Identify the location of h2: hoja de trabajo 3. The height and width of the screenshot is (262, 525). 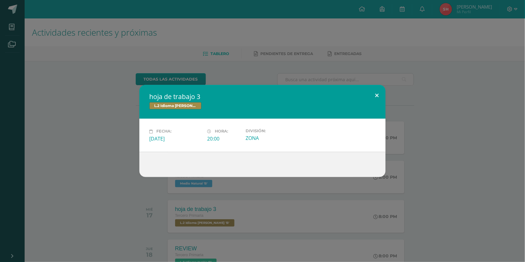
(263, 97).